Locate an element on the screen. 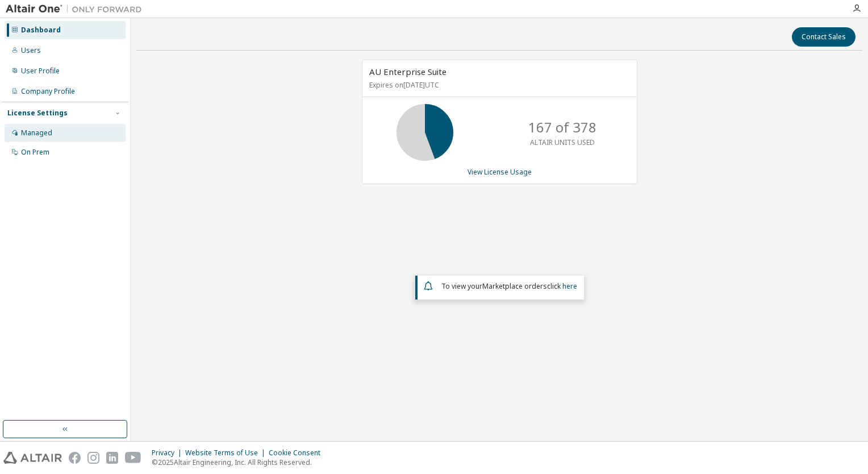 Image resolution: width=868 pixels, height=474 pixels. div: On Prem is located at coordinates (35, 152).